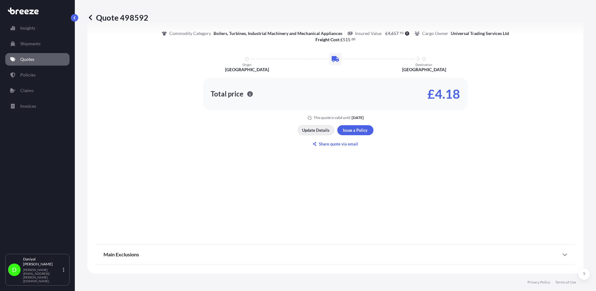 This screenshot has width=596, height=291. Describe the element at coordinates (444, 94) in the screenshot. I see `p: £4.18` at that location.